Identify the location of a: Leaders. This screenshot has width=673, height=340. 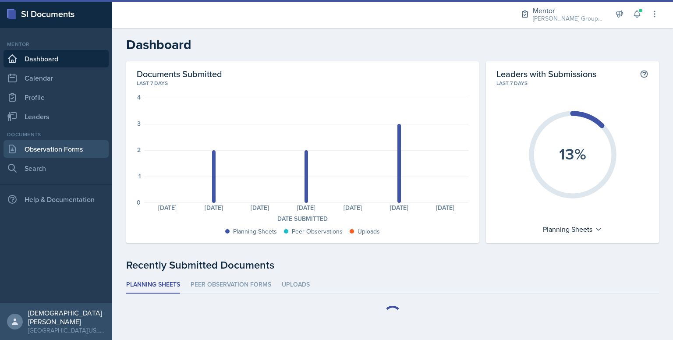
(56, 116).